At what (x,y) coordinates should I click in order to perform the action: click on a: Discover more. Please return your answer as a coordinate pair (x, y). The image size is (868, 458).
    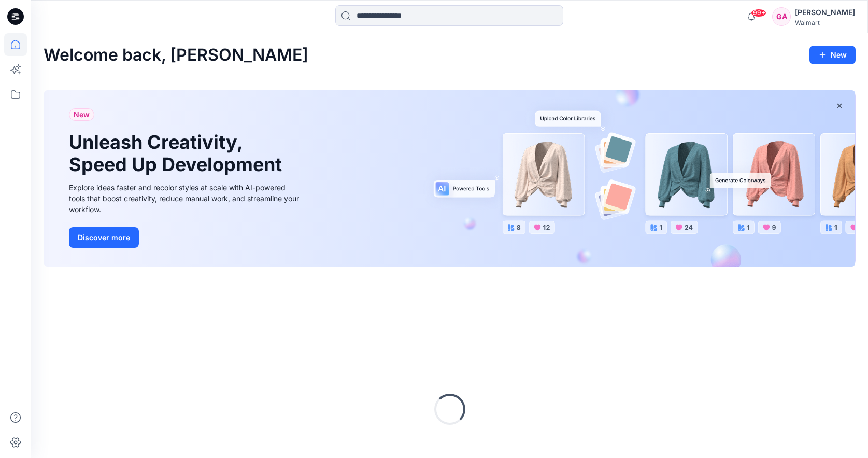
    Looking at the image, I should click on (185, 238).